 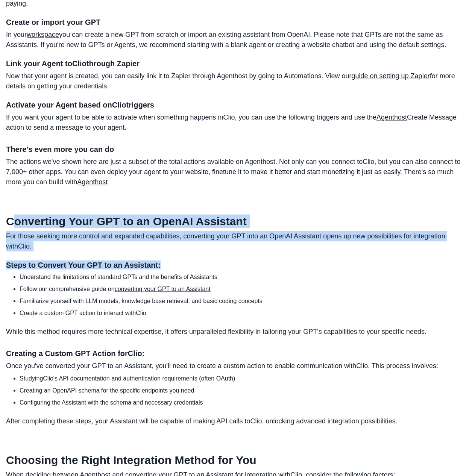 I want to click on h2: Converting Your GPT to an OpenAI Assistant, so click(x=237, y=221).